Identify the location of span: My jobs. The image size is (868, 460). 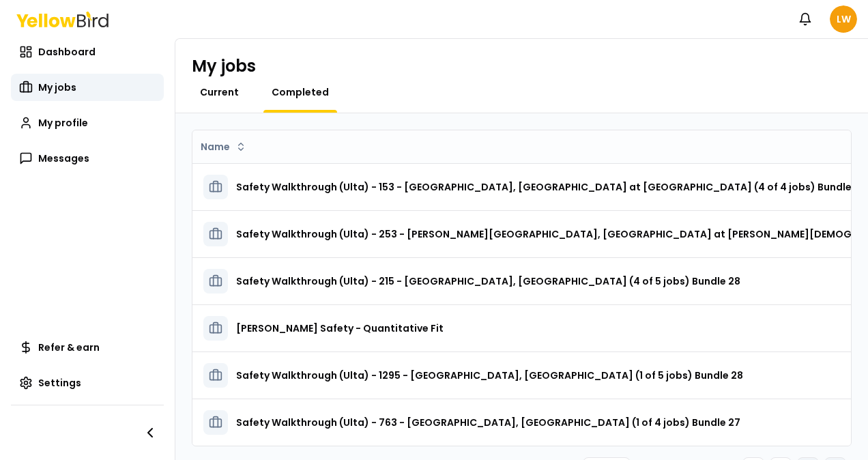
(58, 88).